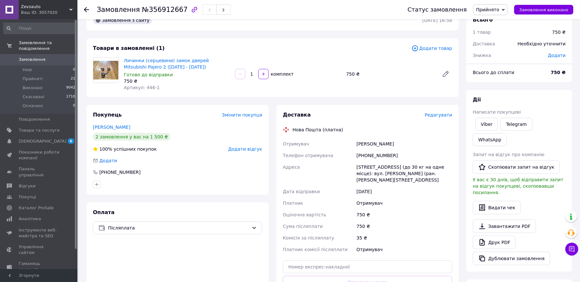  I want to click on div: Статус замовлення, so click(437, 10).